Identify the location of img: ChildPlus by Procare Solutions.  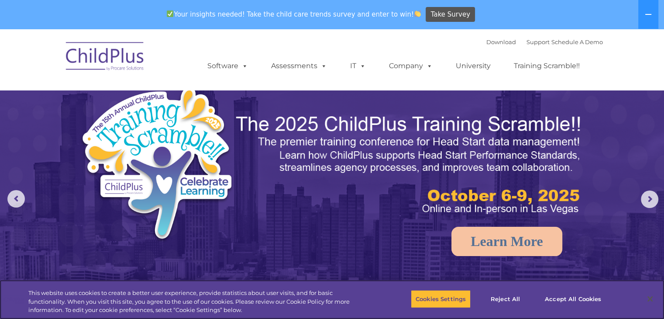
(105, 58).